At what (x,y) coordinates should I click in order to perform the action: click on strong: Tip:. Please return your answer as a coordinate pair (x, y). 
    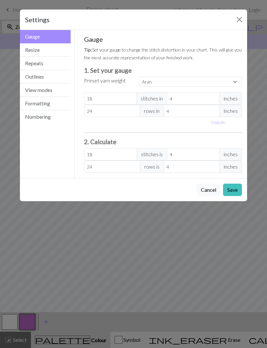
    Looking at the image, I should click on (88, 50).